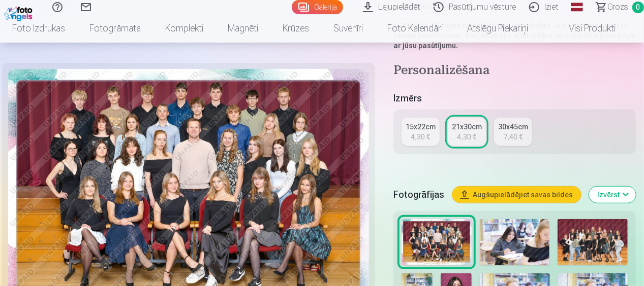 The width and height of the screenshot is (644, 286). Describe the element at coordinates (348, 29) in the screenshot. I see `a: Suvenīri` at that location.